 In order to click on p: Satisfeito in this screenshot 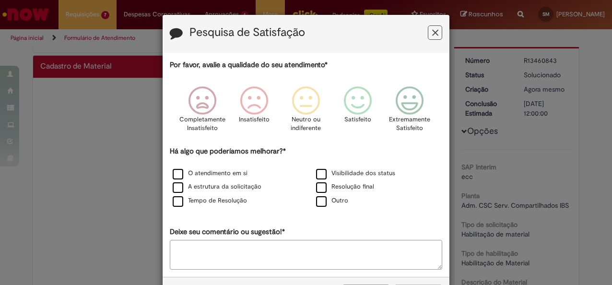, I will do `click(358, 119)`.